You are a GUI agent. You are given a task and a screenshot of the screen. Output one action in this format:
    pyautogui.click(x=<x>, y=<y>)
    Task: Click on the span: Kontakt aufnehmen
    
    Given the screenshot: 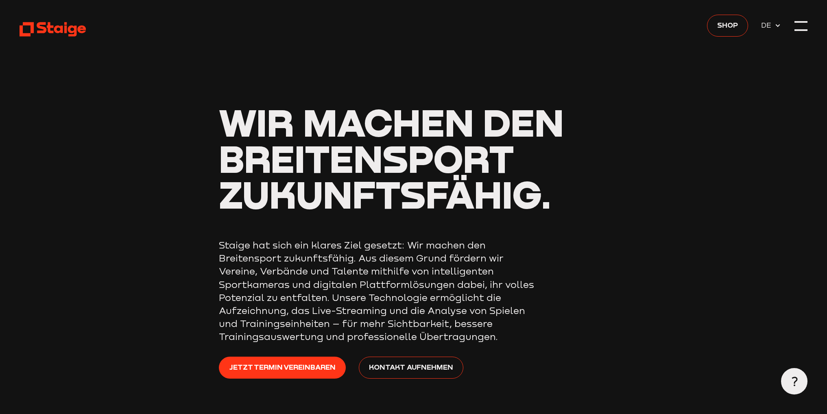 What is the action you would take?
    pyautogui.click(x=411, y=367)
    